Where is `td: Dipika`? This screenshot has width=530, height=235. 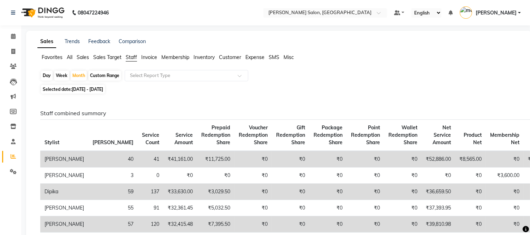 td: Dipika is located at coordinates (64, 192).